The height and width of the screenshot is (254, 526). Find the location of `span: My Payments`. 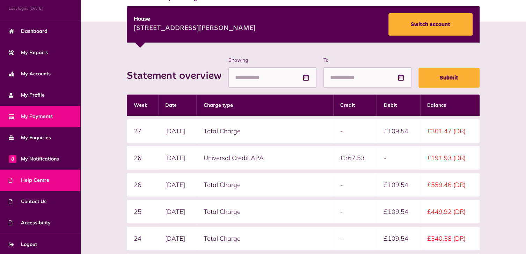

span: My Payments is located at coordinates (31, 116).